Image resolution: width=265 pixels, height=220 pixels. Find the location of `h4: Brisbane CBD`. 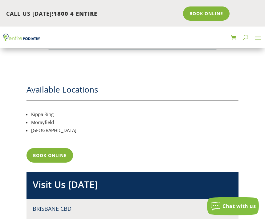

h4: Brisbane CBD is located at coordinates (132, 208).